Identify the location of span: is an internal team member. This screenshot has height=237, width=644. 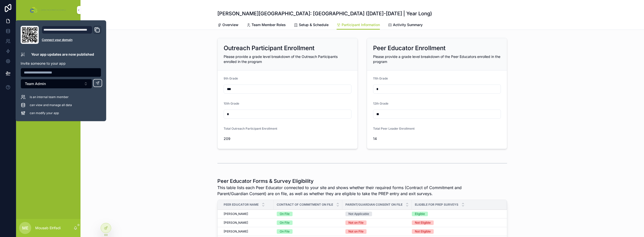
(49, 97).